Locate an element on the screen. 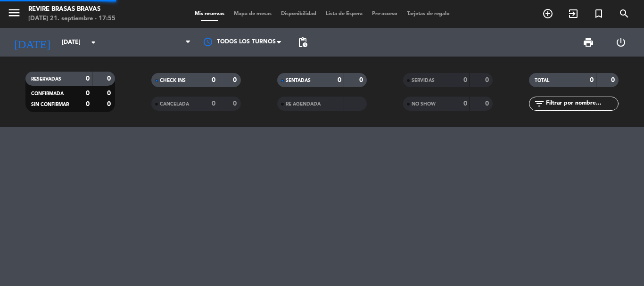 The width and height of the screenshot is (644, 286). span: Disponibilidad is located at coordinates (299, 14).